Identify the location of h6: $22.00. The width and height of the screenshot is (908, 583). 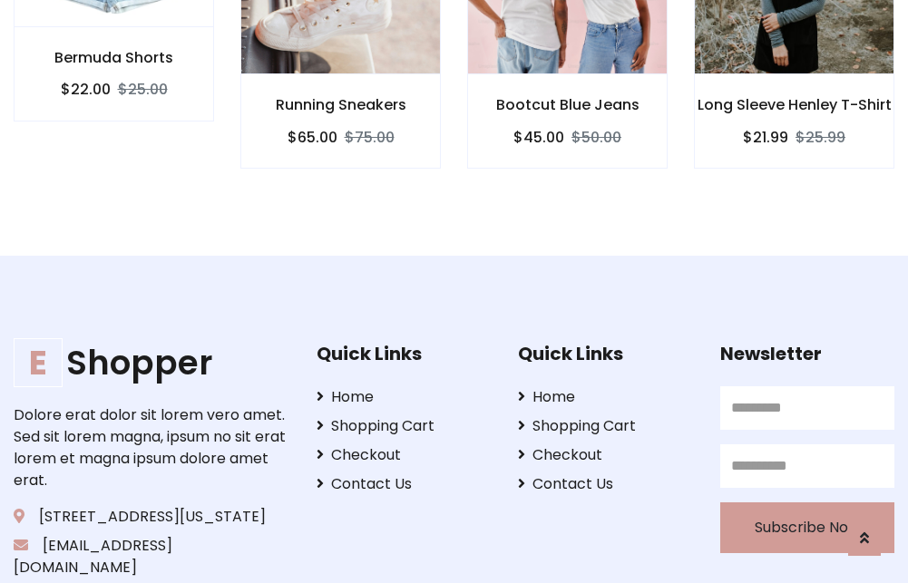
(85, 89).